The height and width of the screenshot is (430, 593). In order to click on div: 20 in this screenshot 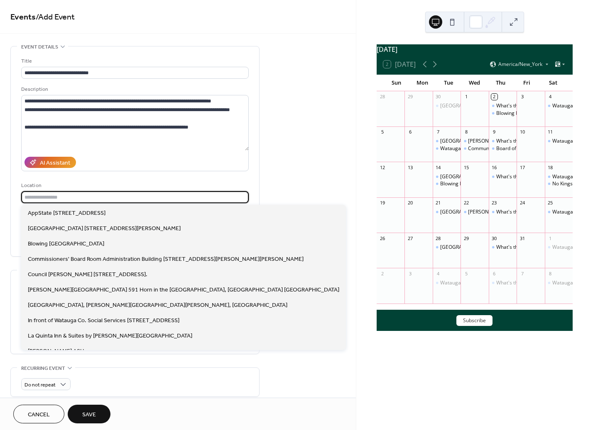, I will do `click(410, 203)`.